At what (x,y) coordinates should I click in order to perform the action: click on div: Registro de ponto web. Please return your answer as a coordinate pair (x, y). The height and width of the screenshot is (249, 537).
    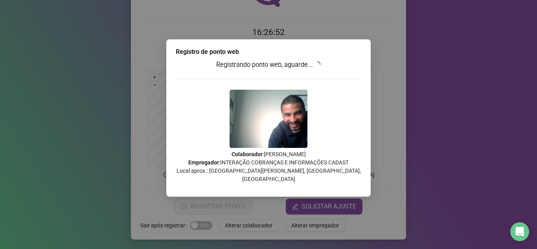
    Looking at the image, I should click on (268, 52).